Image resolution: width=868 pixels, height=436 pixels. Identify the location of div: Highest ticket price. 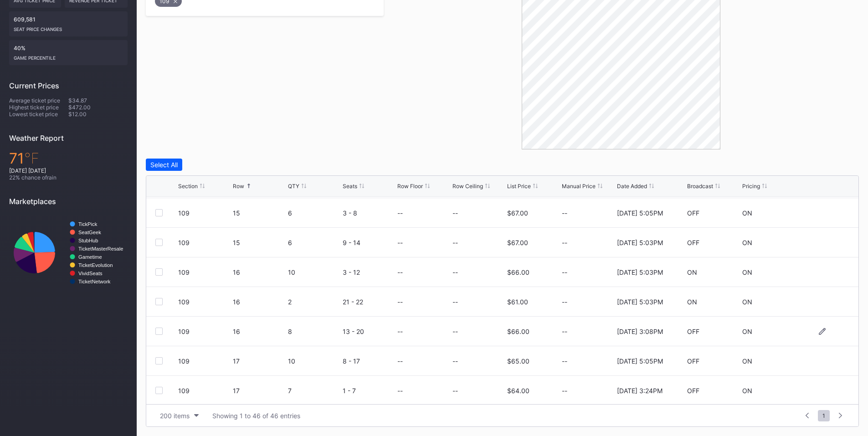
(39, 107).